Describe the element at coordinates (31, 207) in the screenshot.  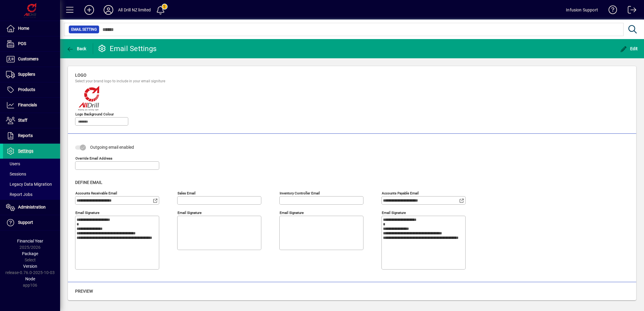
I see `a: Administration` at that location.